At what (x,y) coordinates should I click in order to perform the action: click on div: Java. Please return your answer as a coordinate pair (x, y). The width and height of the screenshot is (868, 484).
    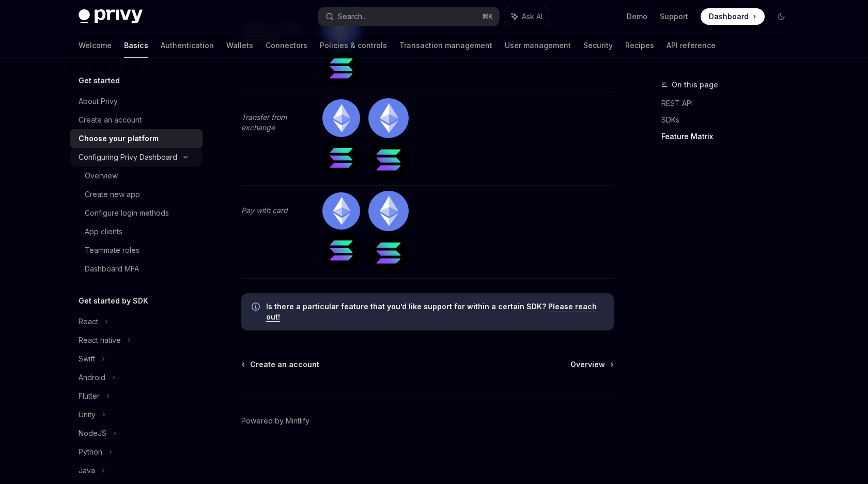
    Looking at the image, I should click on (87, 471).